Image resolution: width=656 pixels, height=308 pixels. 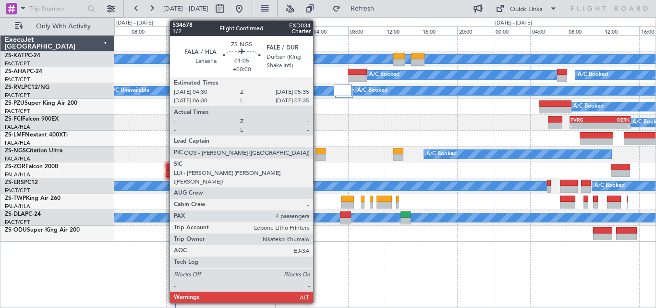 What do you see at coordinates (585, 120) in the screenshot?
I see `div: FVRG` at bounding box center [585, 120].